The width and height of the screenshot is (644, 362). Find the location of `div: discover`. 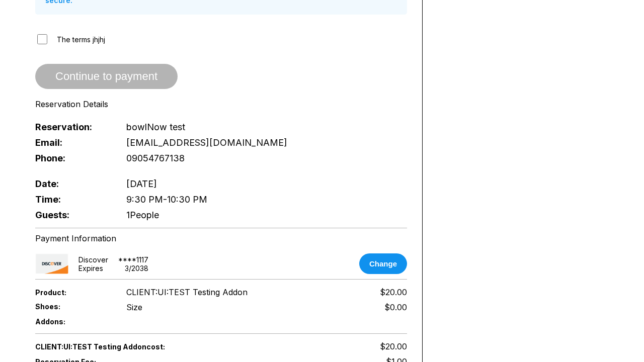

div: discover is located at coordinates (93, 260).